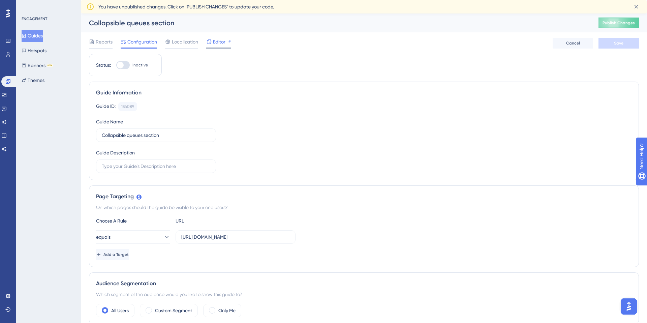 The image size is (647, 323). What do you see at coordinates (10, 10) in the screenshot?
I see `img: launcher-image-alternative-text` at bounding box center [10, 10].